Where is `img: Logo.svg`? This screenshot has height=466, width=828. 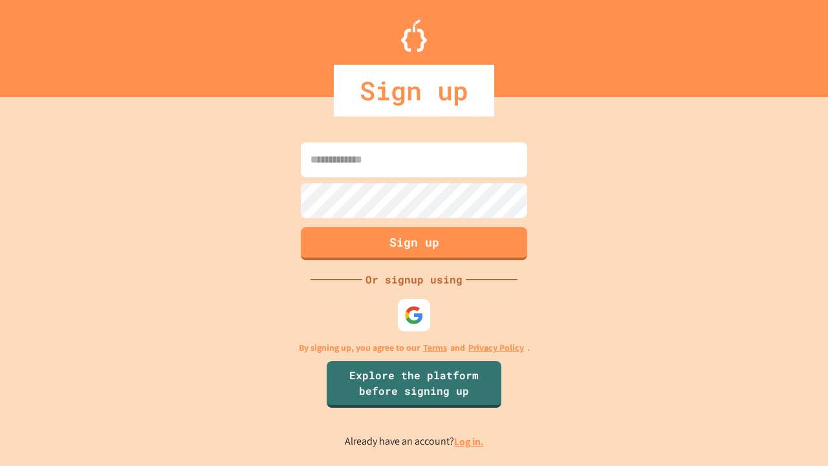
img: Logo.svg is located at coordinates (414, 36).